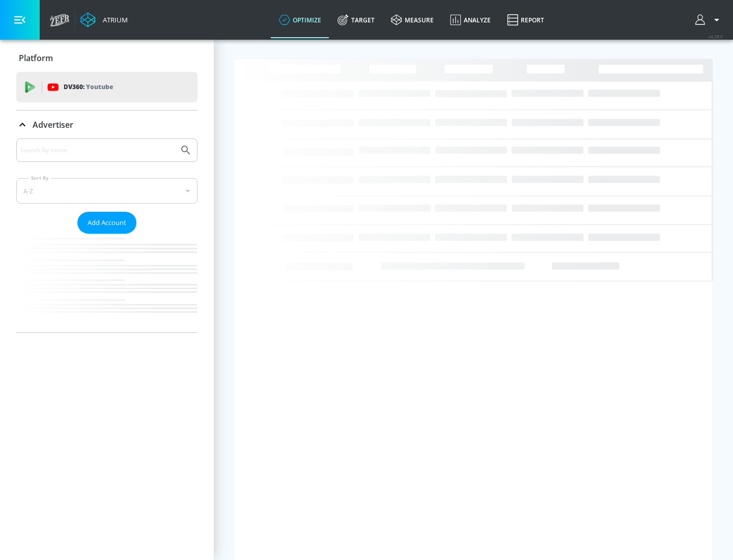 Image resolution: width=733 pixels, height=560 pixels. Describe the element at coordinates (40, 178) in the screenshot. I see `label: Sort By` at that location.